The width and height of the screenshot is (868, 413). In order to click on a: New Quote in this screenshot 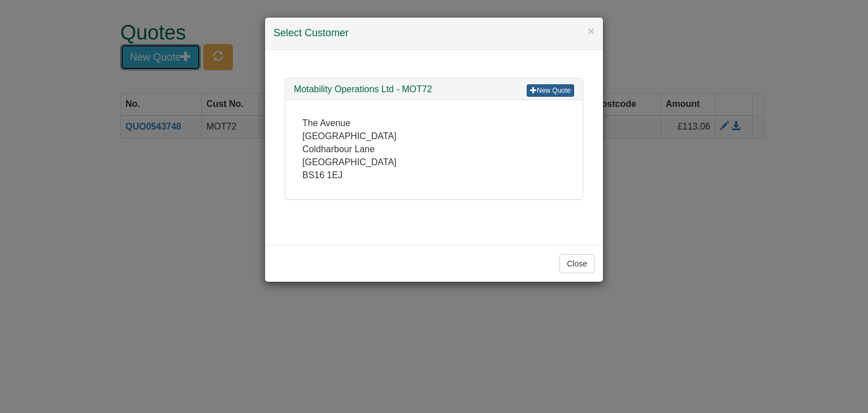, I will do `click(550, 91)`.